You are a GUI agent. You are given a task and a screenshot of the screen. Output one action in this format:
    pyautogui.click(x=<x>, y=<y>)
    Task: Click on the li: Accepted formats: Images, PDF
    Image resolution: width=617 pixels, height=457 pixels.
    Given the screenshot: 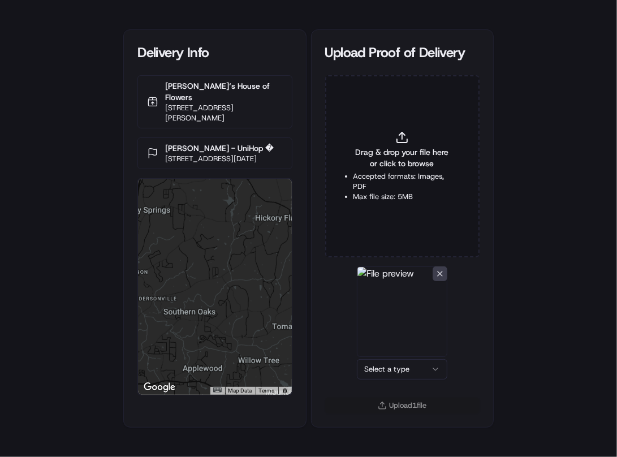 What is the action you would take?
    pyautogui.click(x=402, y=182)
    